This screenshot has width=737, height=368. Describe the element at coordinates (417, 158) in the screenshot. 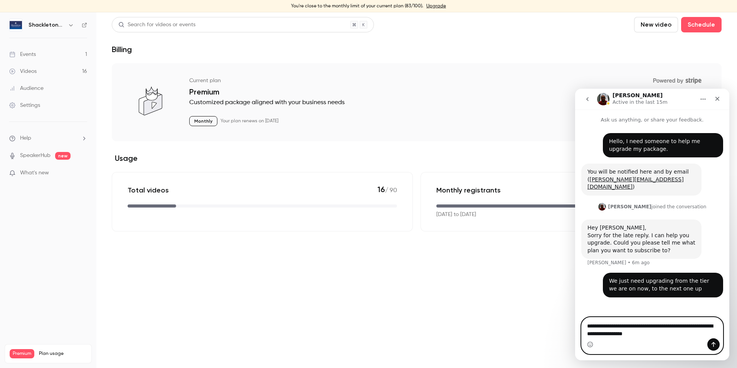

I see `h2: Usage` at that location.